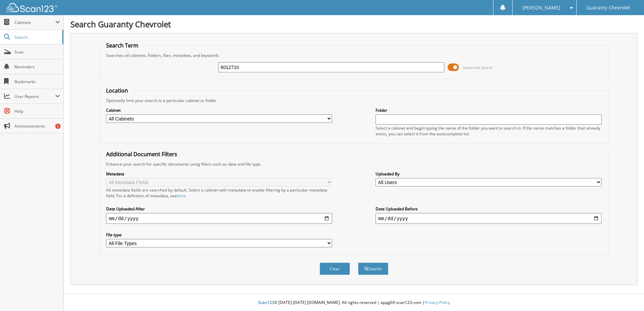 This screenshot has height=311, width=644. Describe the element at coordinates (488, 131) in the screenshot. I see `div: Select a cabinet and begin typing the name of the folder you want to search in. If the name match...` at that location.